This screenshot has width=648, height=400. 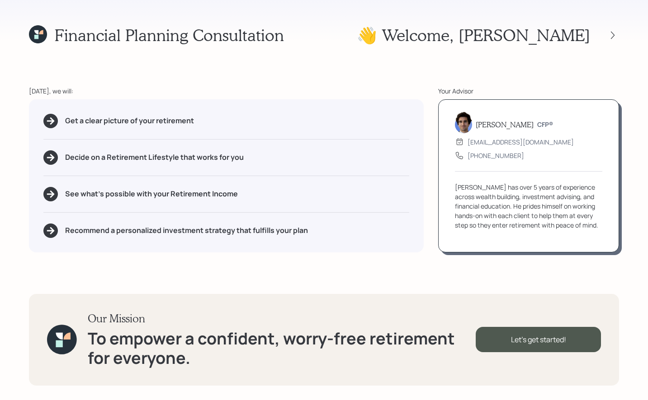 I want to click on h5: See what's possible with your Retirement Income, so click(x=151, y=194).